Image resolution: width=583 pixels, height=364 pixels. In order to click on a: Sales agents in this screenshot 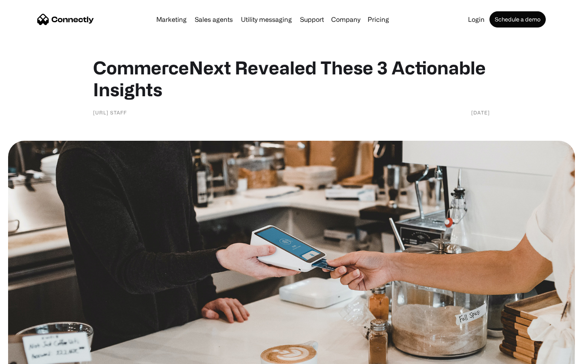, I will do `click(214, 19)`.